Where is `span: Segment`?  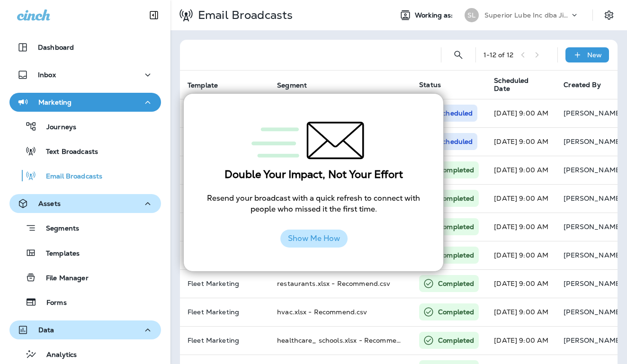 span: Segment is located at coordinates (292, 85).